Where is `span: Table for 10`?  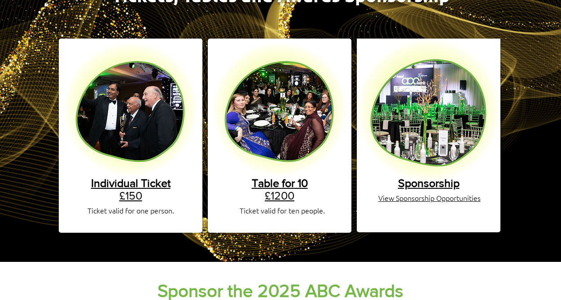
span: Table for 10 is located at coordinates (280, 183).